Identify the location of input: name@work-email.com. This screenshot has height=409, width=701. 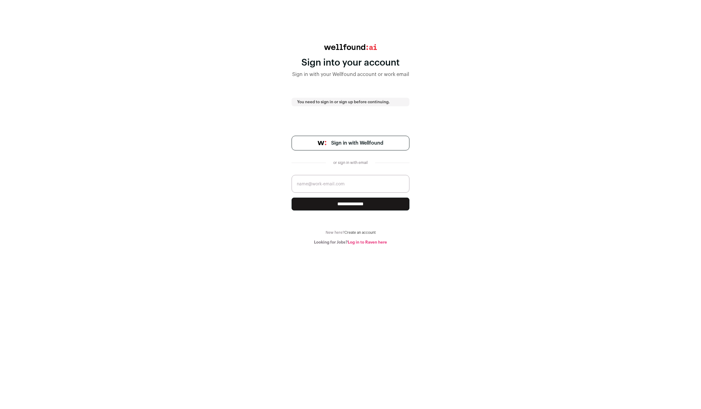
(350, 184).